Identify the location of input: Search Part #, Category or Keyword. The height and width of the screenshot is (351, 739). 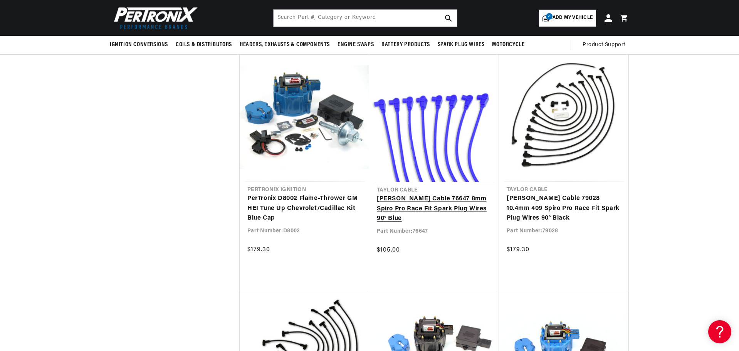
(365, 18).